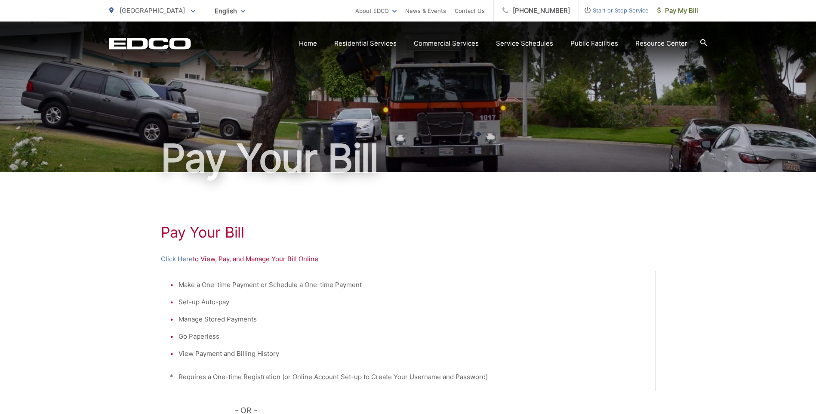 This screenshot has height=414, width=816. I want to click on li: Go Paperless, so click(412, 336).